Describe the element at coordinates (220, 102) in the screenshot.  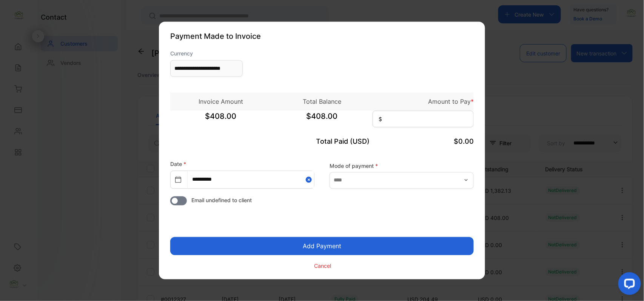
I see `p: Invoice Amount` at that location.